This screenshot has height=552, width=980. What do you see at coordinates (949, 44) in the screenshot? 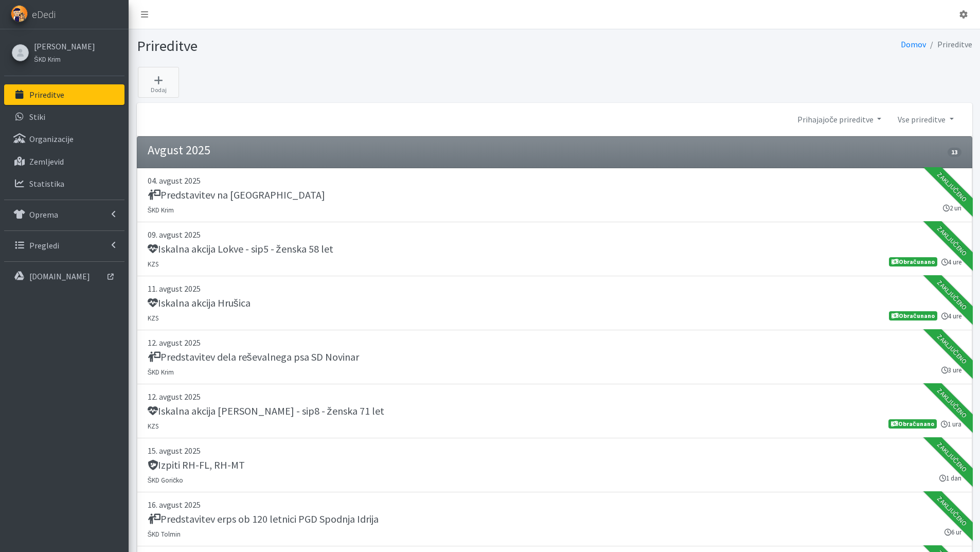
I see `li: Prireditve` at bounding box center [949, 44].